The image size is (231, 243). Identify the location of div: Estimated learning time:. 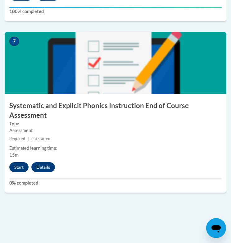
(116, 148).